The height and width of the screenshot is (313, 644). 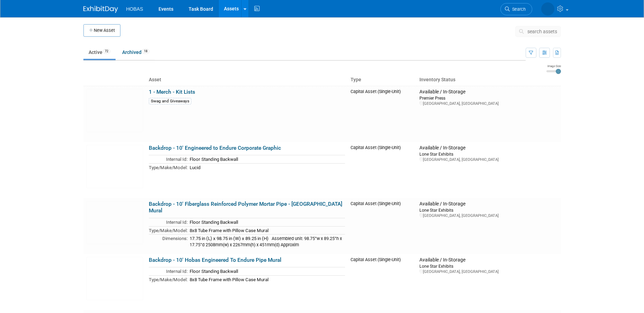 What do you see at coordinates (146, 51) in the screenshot?
I see `span: 18` at bounding box center [146, 51].